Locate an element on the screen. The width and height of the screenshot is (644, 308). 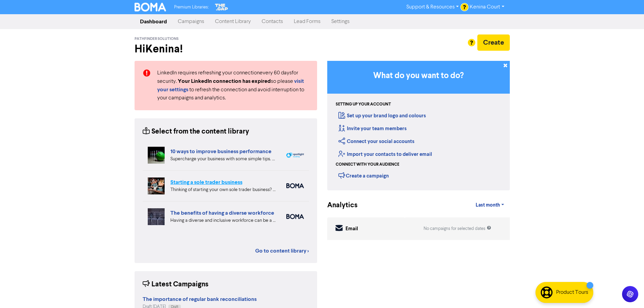
h2: Hi Kenina ! is located at coordinates (226, 49).